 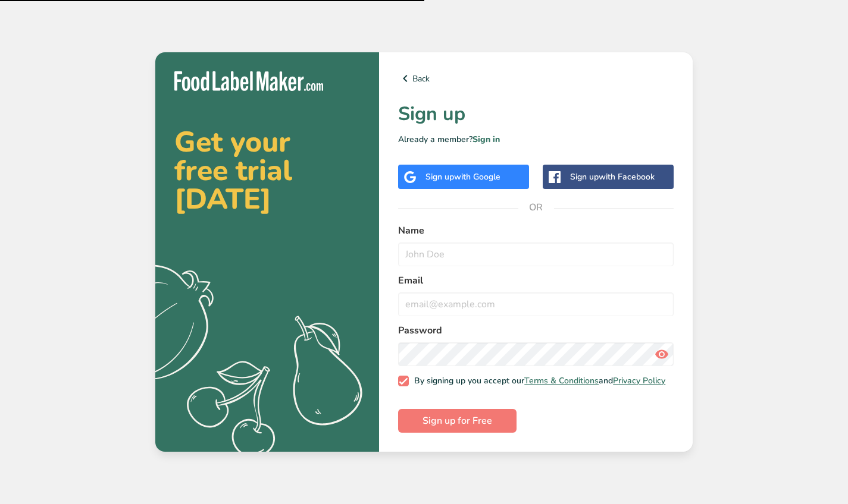 I want to click on span: OR, so click(x=536, y=207).